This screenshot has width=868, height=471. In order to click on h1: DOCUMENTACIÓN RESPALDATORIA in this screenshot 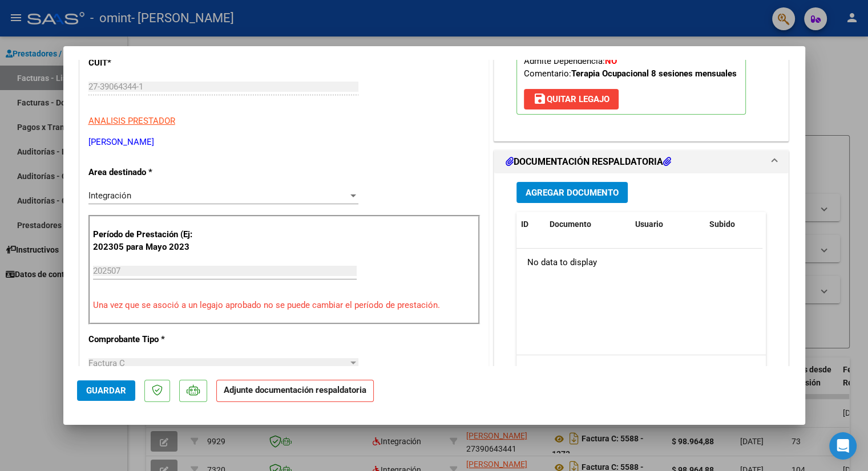, I will do `click(589, 162)`.